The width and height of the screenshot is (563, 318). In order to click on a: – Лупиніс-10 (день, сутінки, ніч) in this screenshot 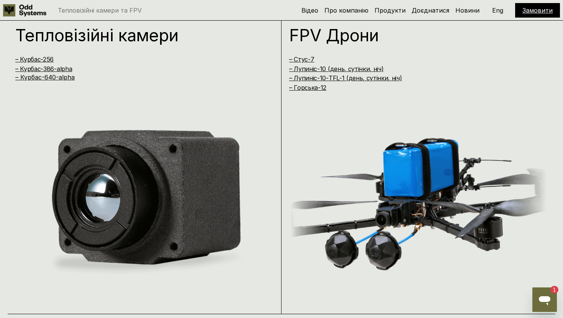, I will do `click(336, 69)`.